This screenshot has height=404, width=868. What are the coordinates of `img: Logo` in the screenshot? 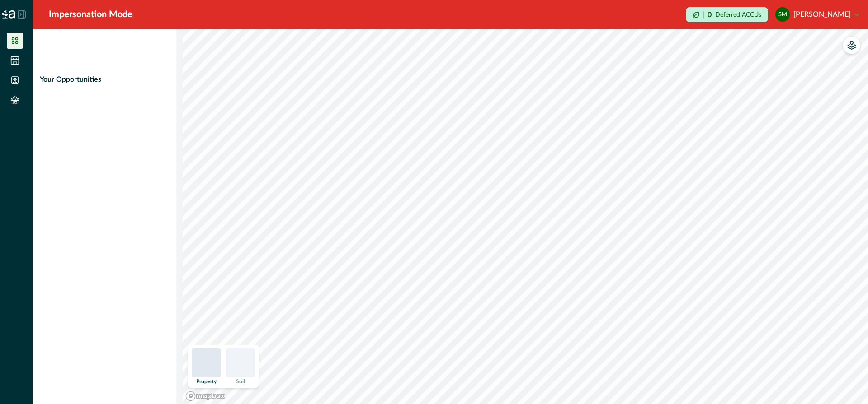 It's located at (9, 14).